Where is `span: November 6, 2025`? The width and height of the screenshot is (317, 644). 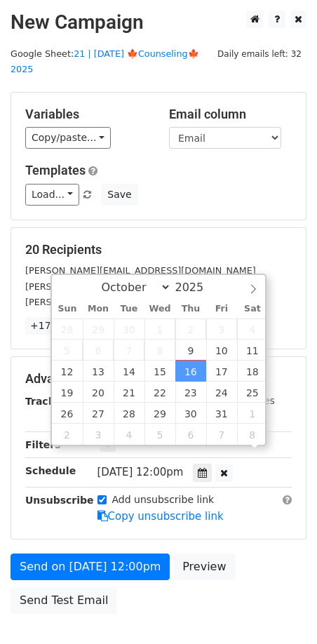 span: November 6, 2025 is located at coordinates (191, 434).